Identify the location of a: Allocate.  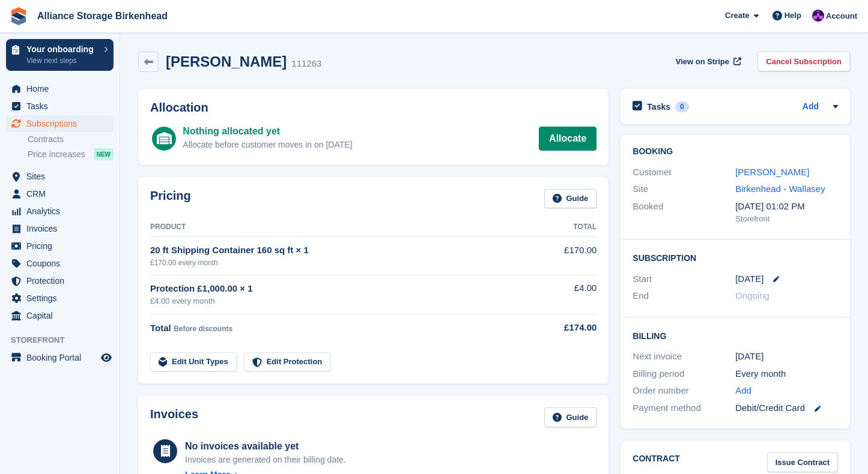
(568, 139).